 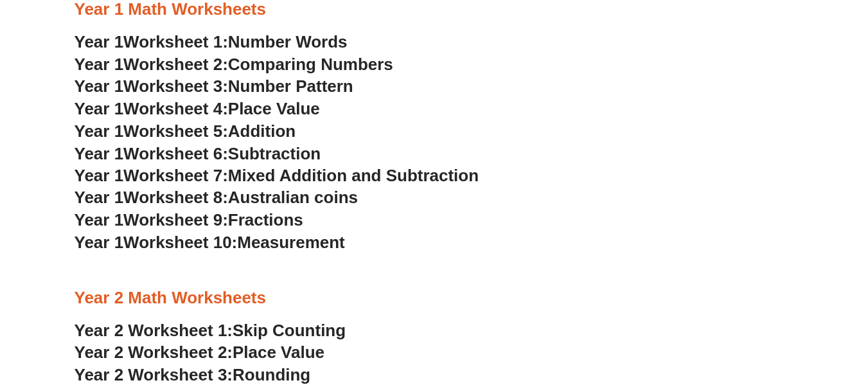 I want to click on span: Number Words, so click(x=288, y=41).